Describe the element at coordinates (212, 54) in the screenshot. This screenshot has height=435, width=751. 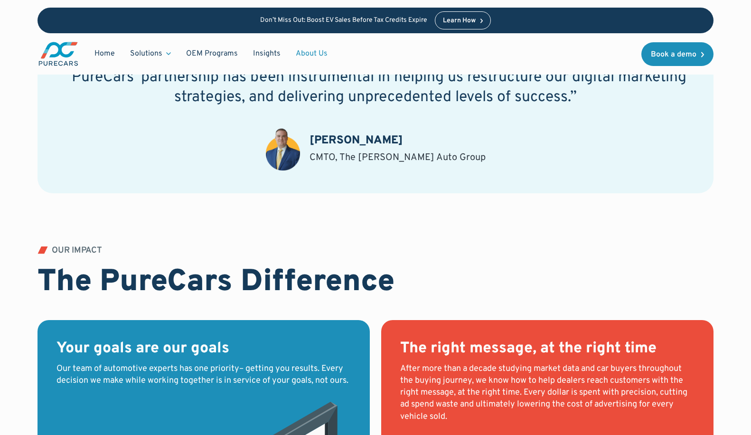
I see `a: OEM Programs` at that location.